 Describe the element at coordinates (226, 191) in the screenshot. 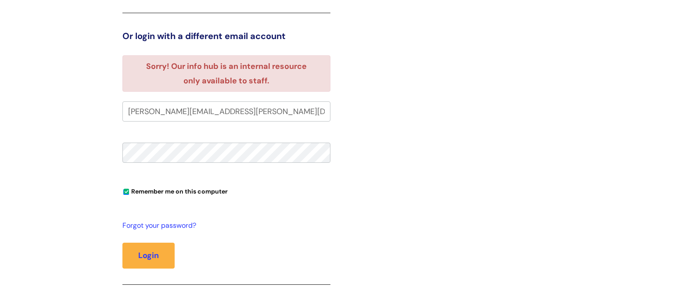

I see `div: You can uncheck this option if you're logging in from a shared device` at that location.